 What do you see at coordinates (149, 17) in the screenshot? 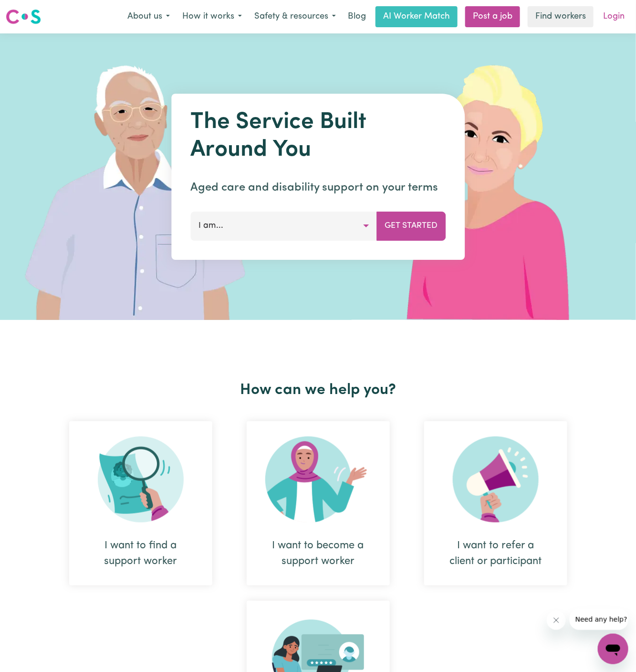
I see `button: About us` at bounding box center [149, 17].